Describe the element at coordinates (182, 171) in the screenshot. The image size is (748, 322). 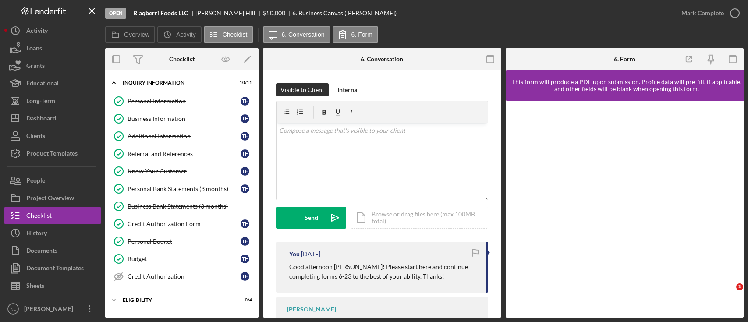
I see `a: Know Your CustomerTH` at that location.